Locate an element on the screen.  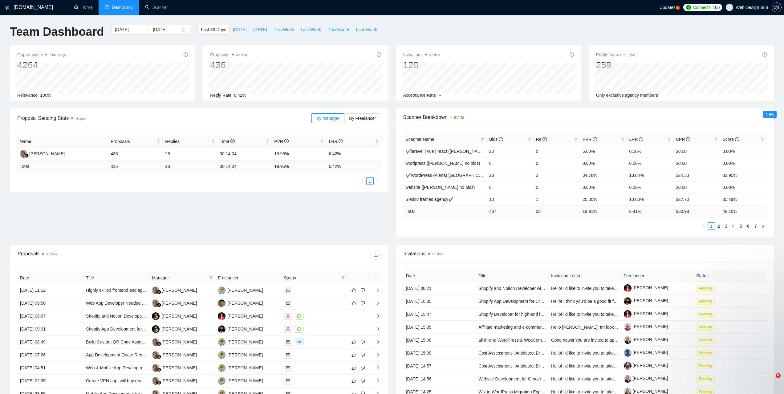
td: 6.42% is located at coordinates (353, 154).